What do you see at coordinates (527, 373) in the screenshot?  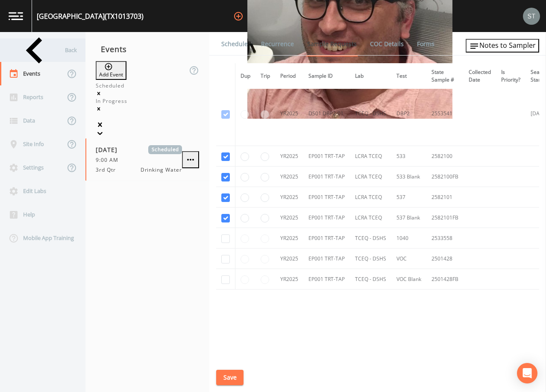 I see `div: Open Intercom Messenger` at bounding box center [527, 373].